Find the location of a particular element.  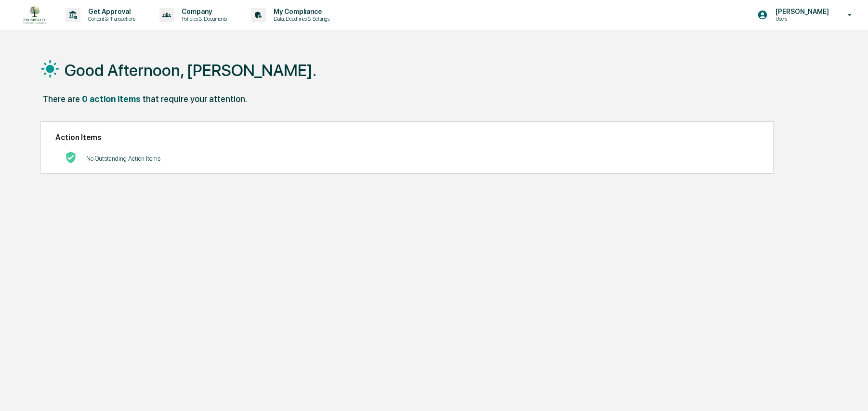

p: Policies & Documents is located at coordinates (203, 19).